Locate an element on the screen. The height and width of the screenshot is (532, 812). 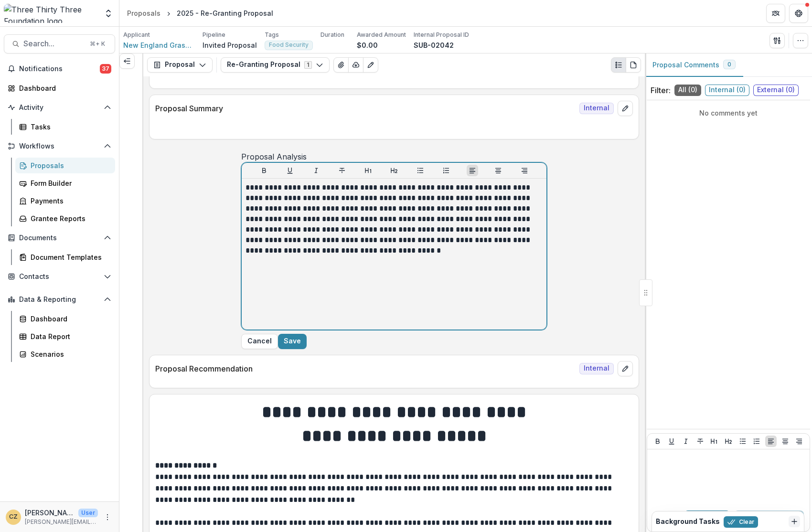
p: Proposal Analysis is located at coordinates (274, 156).